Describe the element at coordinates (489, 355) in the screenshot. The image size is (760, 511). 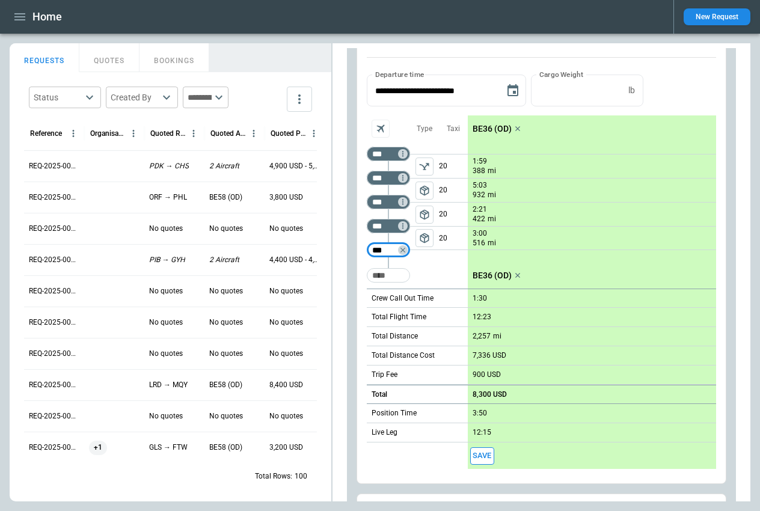
I see `p: 7,336 USD` at that location.